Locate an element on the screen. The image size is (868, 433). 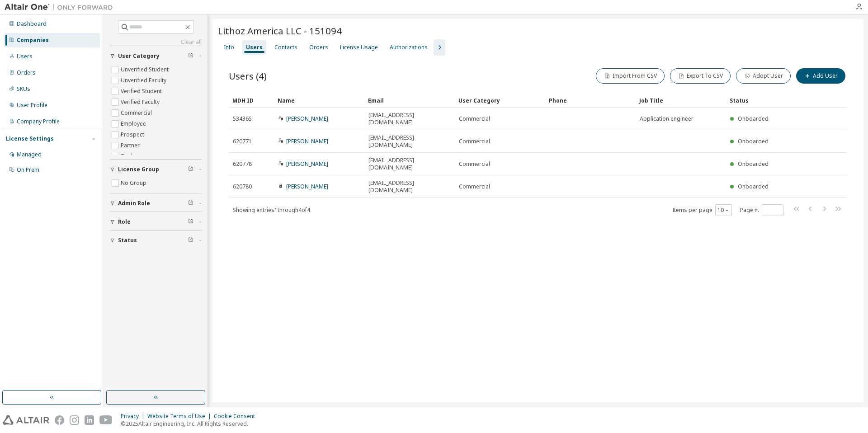
div: MDH ID is located at coordinates (251, 100).